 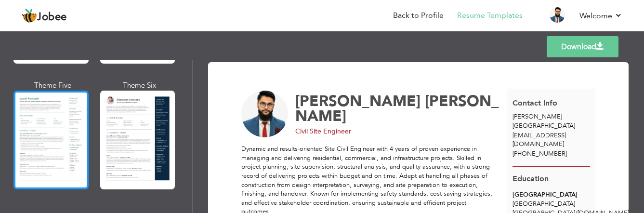 What do you see at coordinates (418, 15) in the screenshot?
I see `a: Back to Profile` at bounding box center [418, 15].